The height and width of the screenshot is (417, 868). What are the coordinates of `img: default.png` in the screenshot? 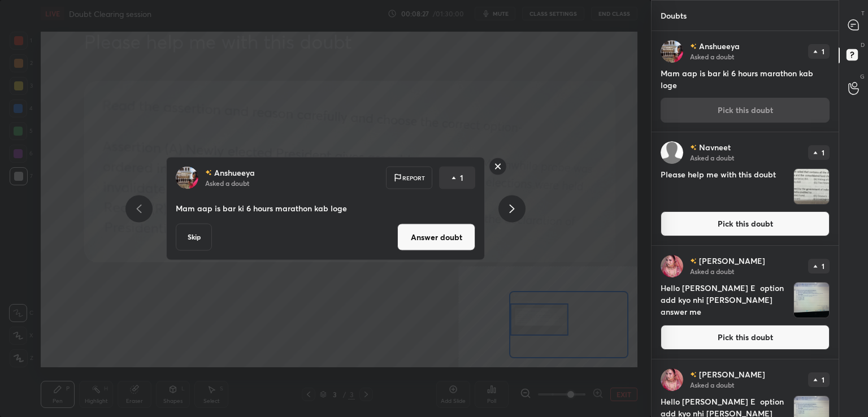 It's located at (672, 153).